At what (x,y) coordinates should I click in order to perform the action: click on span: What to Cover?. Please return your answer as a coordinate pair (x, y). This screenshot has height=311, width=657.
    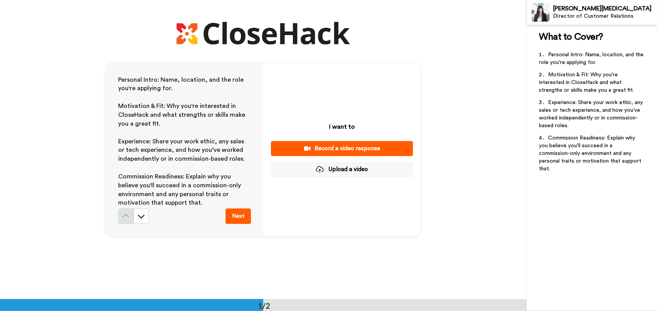
    Looking at the image, I should click on (571, 37).